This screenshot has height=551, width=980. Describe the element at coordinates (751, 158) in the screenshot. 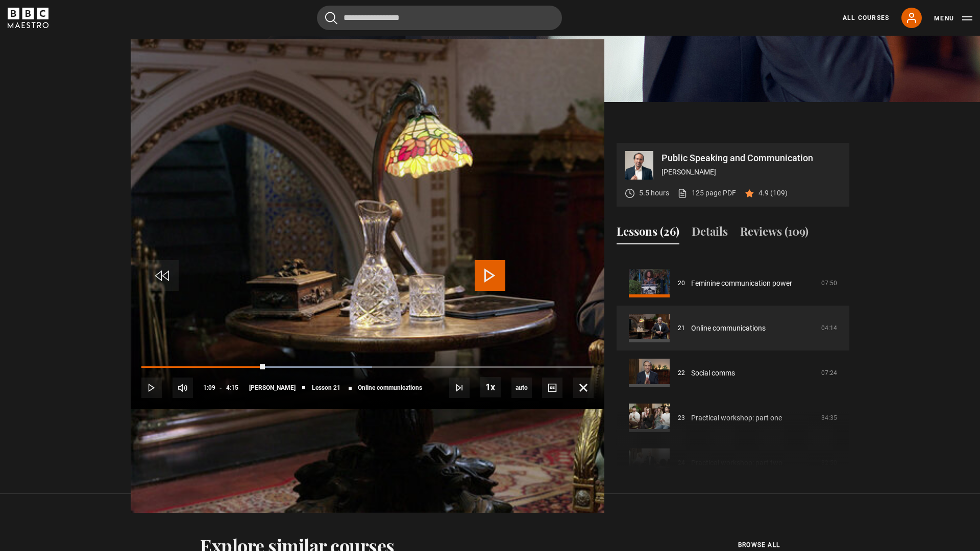

I see `p: Public Speaking and Communication` at that location.